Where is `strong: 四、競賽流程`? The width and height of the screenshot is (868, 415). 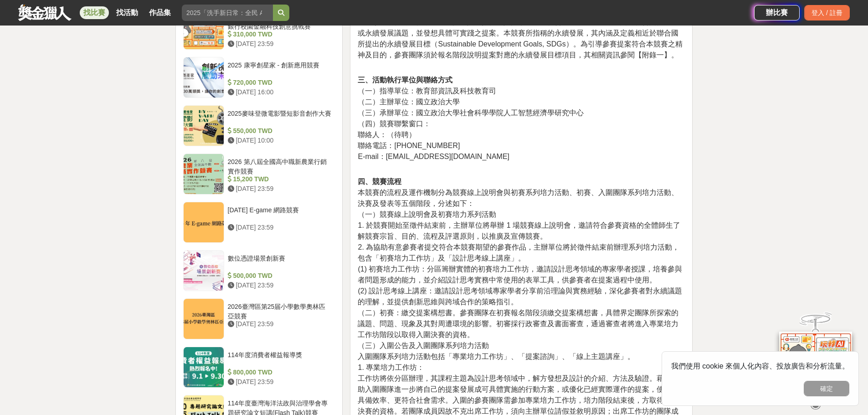
strong: 四、競賽流程 is located at coordinates (379, 181).